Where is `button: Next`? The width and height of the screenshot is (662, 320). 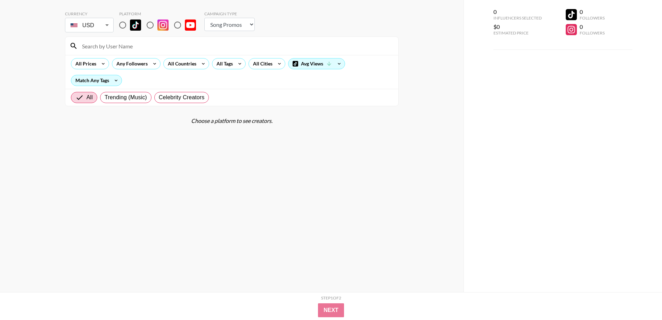 button: Next is located at coordinates (331, 310).